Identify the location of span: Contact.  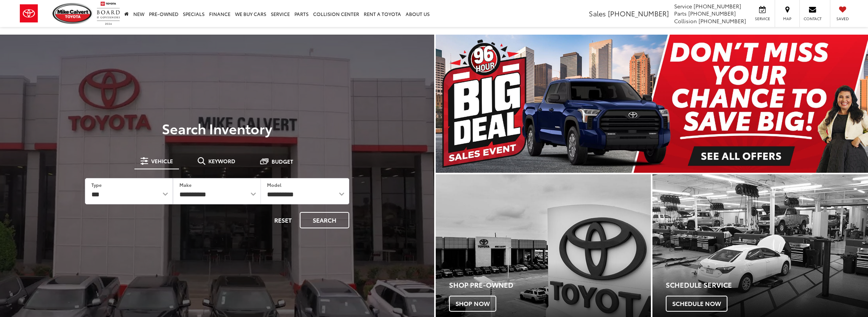
(813, 19).